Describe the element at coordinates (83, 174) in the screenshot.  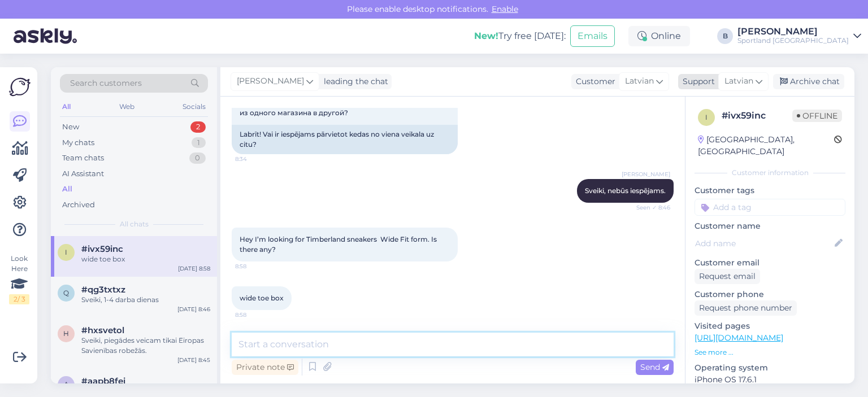
I see `div: AI Assistant` at that location.